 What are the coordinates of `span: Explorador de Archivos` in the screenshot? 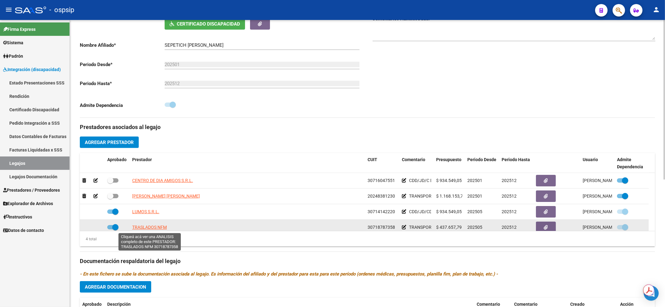 It's located at (28, 204).